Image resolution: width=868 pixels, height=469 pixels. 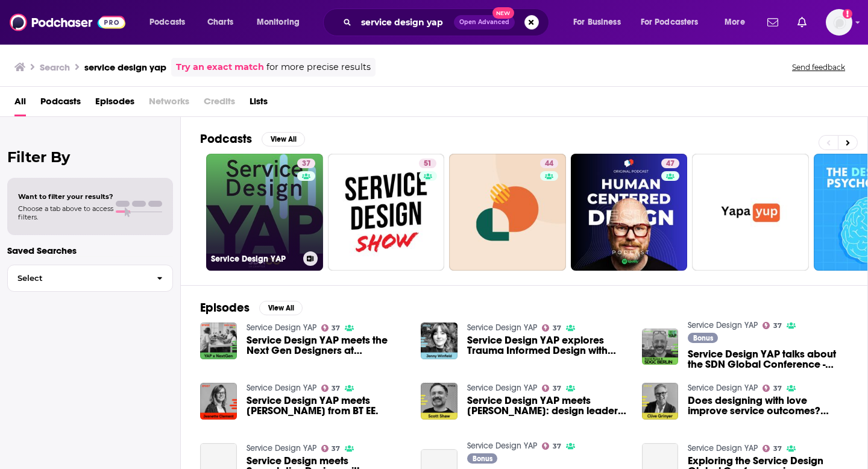 What do you see at coordinates (252, 308) in the screenshot?
I see `a: EpisodesView All` at bounding box center [252, 308].